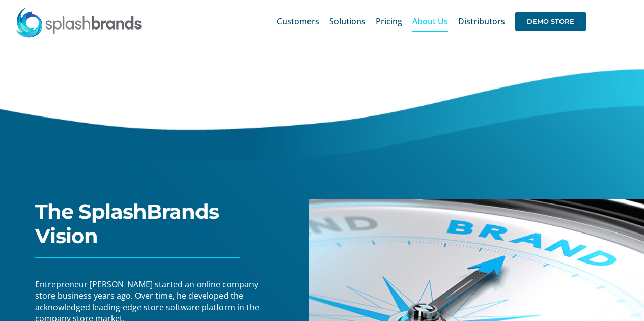  I want to click on a: Distributors, so click(482, 21).